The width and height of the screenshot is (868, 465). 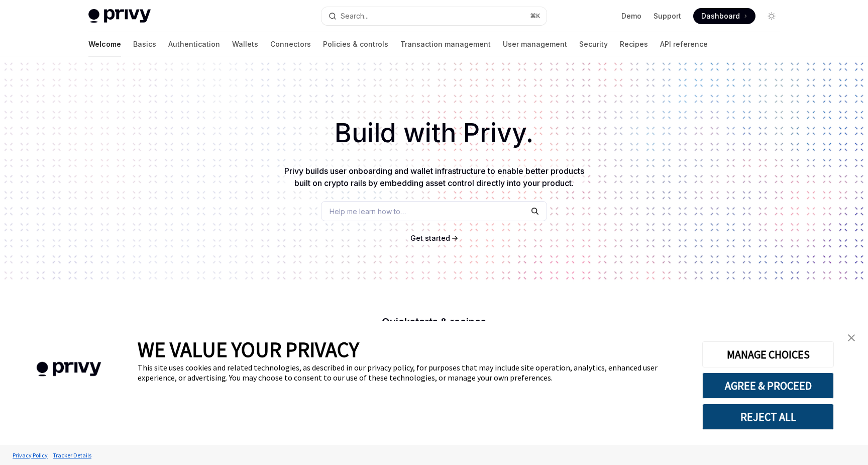 What do you see at coordinates (69, 369) in the screenshot?
I see `img: company logo` at bounding box center [69, 369].